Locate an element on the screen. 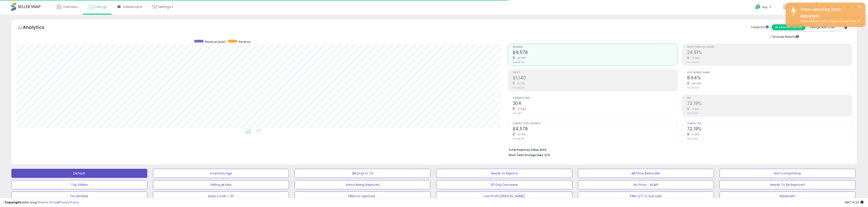 This screenshot has height=207, width=868. span: Ordered Items is located at coordinates (595, 98).